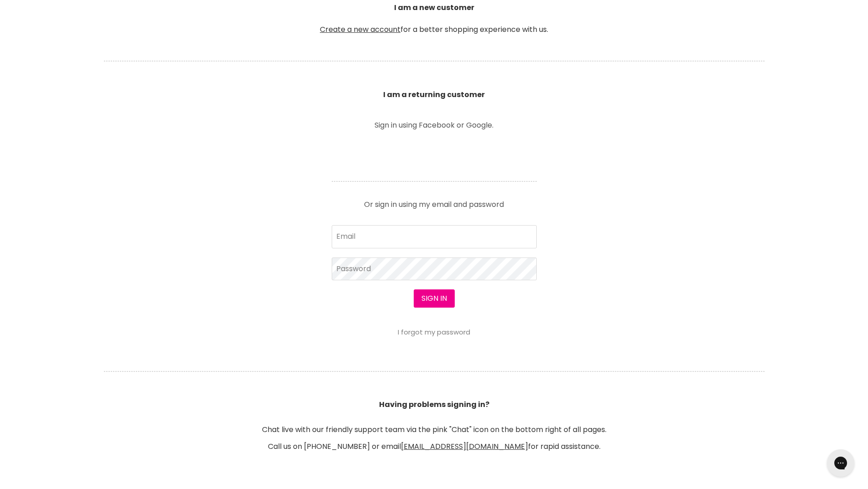  I want to click on b: I am a returning customer, so click(434, 94).